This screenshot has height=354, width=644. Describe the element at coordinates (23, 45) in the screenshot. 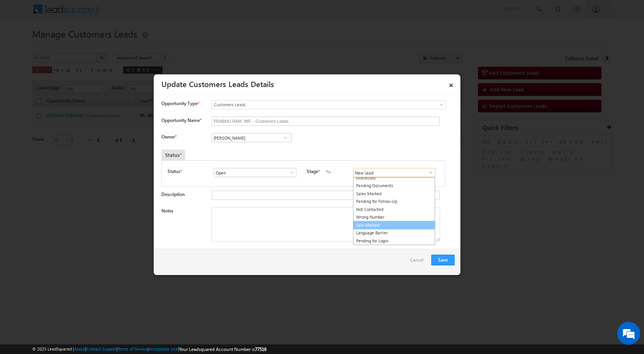

I see `img: d_60004797649_company_0_60004797649` at that location.